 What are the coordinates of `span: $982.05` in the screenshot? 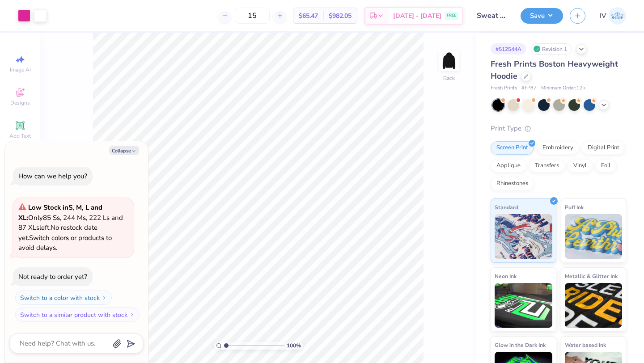 It's located at (340, 16).